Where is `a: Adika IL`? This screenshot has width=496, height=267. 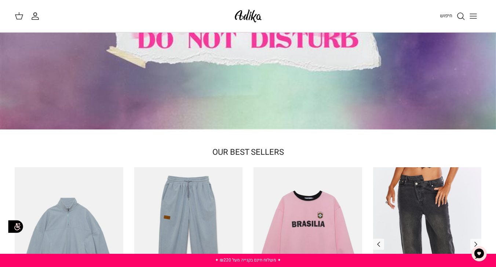
a: Adika IL is located at coordinates (248, 16).